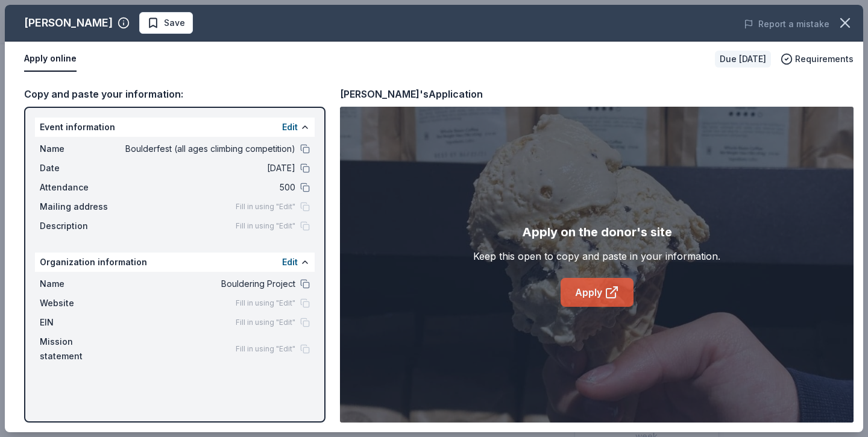 The width and height of the screenshot is (868, 437). I want to click on span: Save, so click(174, 23).